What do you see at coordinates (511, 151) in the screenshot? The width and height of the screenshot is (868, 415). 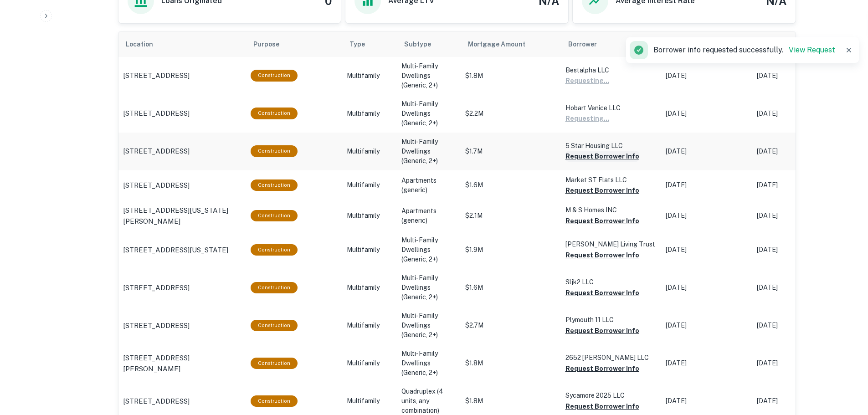 I see `p: $1.7M` at bounding box center [511, 151].